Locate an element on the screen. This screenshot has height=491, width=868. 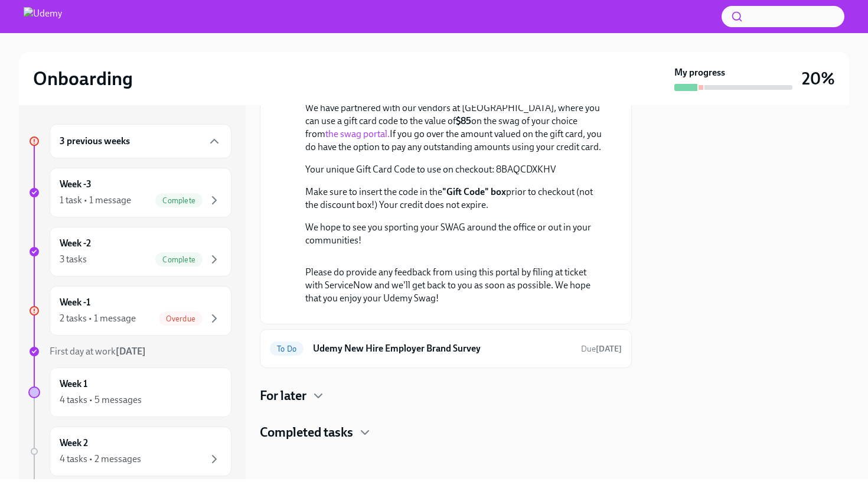
div: For later is located at coordinates (445, 396).